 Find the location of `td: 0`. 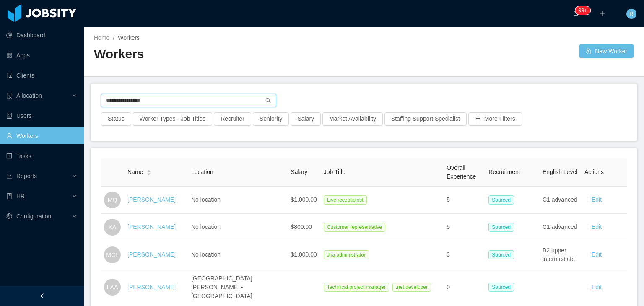

td: 0 is located at coordinates (464, 288).